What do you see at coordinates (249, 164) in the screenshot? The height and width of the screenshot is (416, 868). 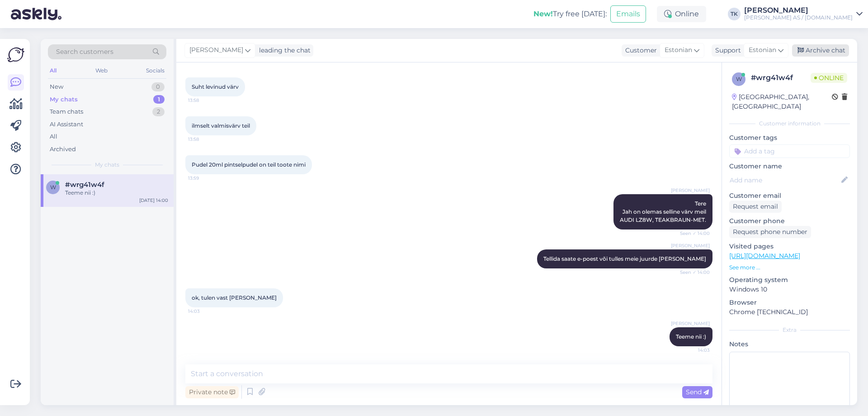 I see `span: Pudel 20ml pintselpudel on teil toote nimi` at bounding box center [249, 164].